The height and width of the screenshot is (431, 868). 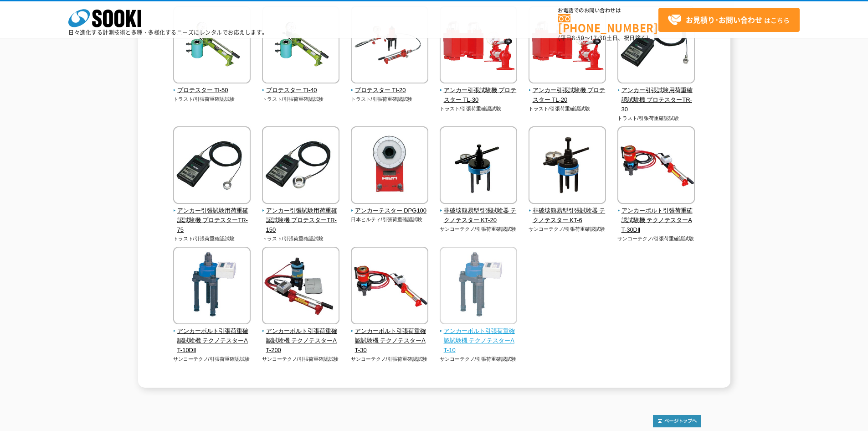 What do you see at coordinates (728, 20) in the screenshot?
I see `span: はこちら` at bounding box center [728, 20].